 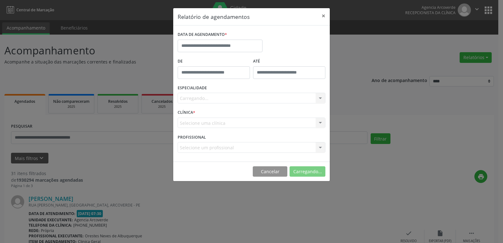 I want to click on label: De, so click(x=214, y=61).